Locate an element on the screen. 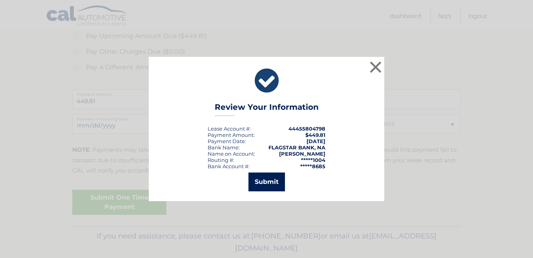 The width and height of the screenshot is (533, 258). div: Lease Account #: is located at coordinates (229, 129).